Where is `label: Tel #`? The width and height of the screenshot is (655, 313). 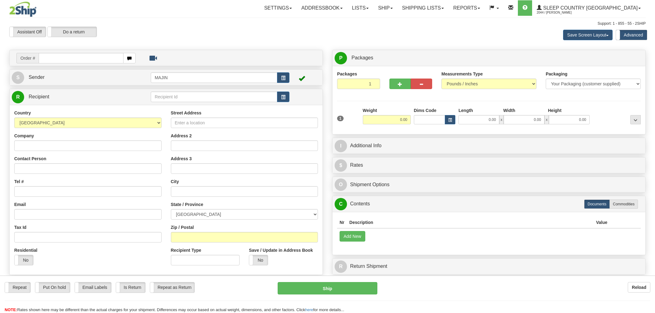
label: Tel # is located at coordinates (19, 182).